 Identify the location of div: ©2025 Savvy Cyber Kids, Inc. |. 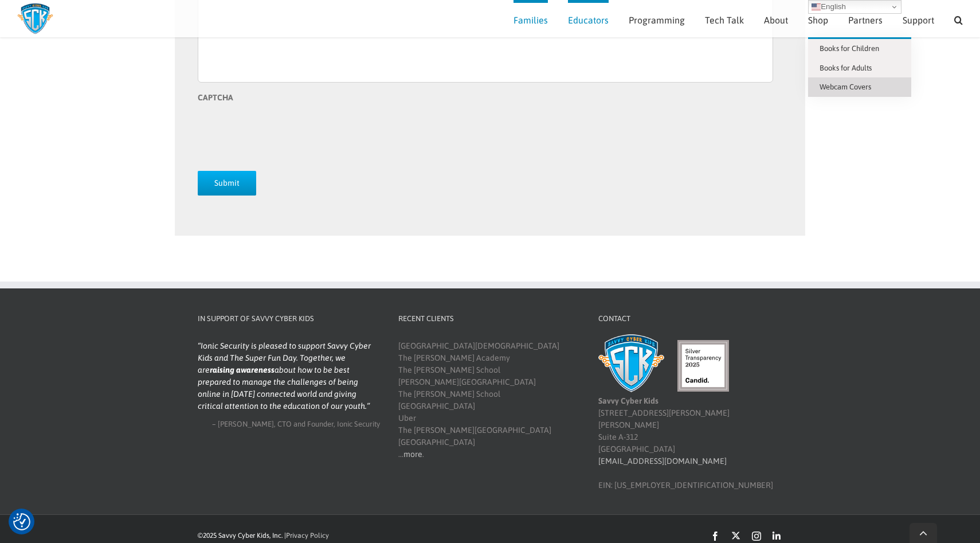
(373, 535).